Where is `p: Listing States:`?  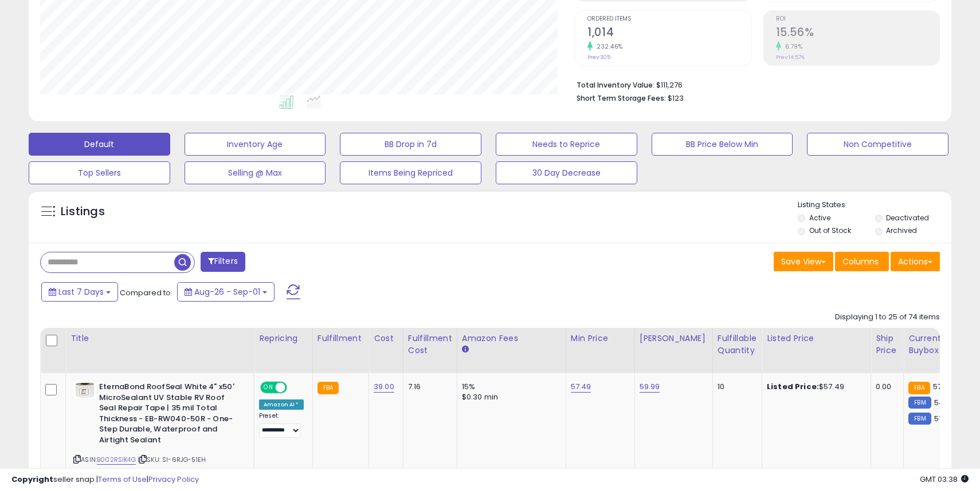
p: Listing States: is located at coordinates (874, 205).